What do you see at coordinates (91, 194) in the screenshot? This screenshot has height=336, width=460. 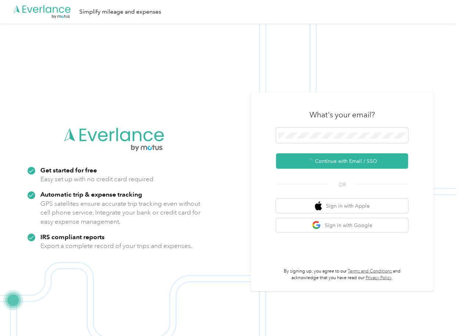 I see `strong: Automatic trip & expense tracking` at bounding box center [91, 194].